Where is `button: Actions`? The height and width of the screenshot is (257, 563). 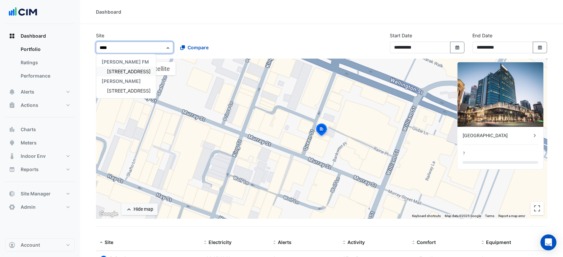 button: Actions is located at coordinates (40, 105).